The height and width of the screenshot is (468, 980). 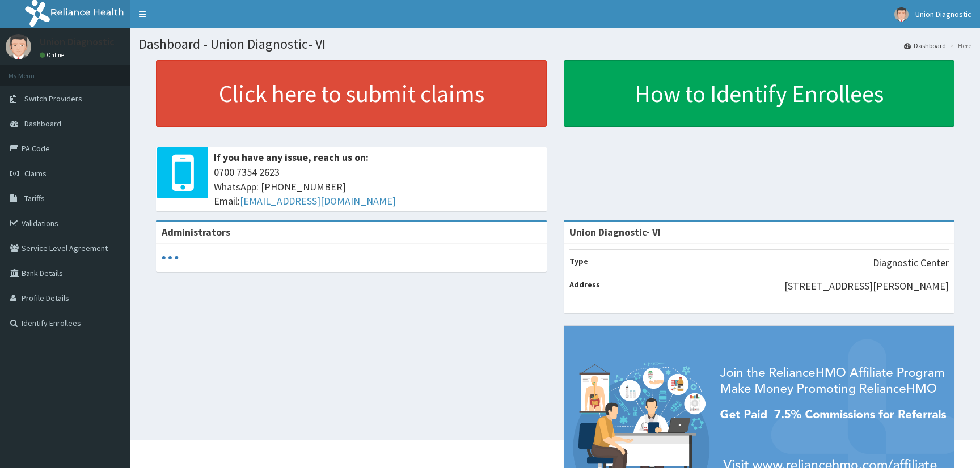 I want to click on b: Type, so click(x=578, y=261).